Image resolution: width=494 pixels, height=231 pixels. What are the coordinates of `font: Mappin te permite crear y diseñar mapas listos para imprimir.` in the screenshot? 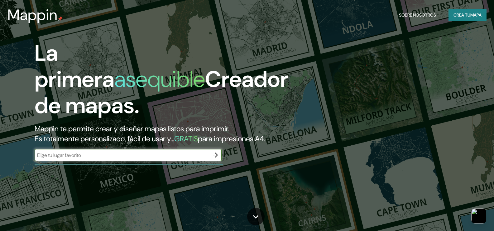 It's located at (132, 128).